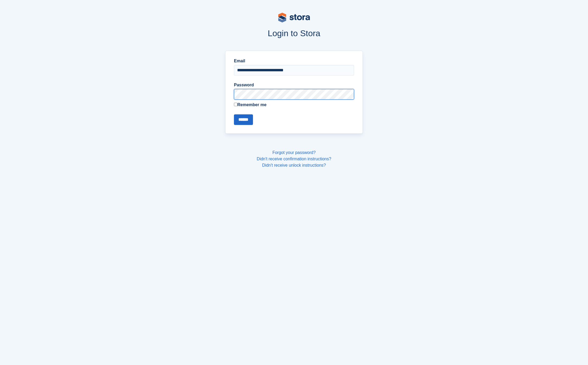 This screenshot has width=588, height=365. Describe the element at coordinates (294, 165) in the screenshot. I see `a: Didn't receive unlock instructions?` at that location.